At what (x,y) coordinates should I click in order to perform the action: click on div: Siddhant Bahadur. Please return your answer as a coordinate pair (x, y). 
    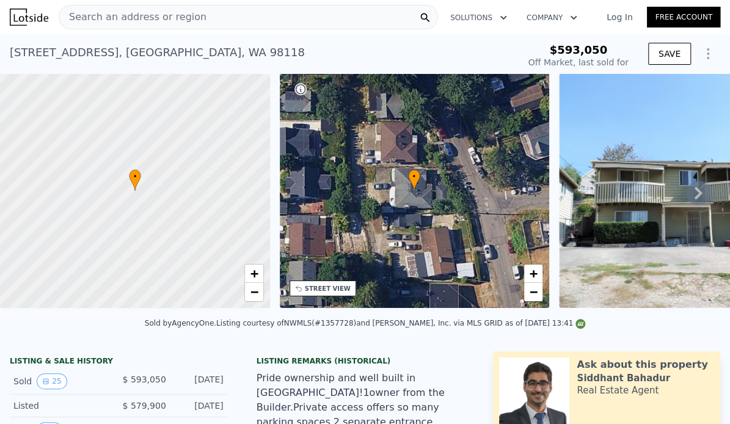
    Looking at the image, I should click on (623, 378).